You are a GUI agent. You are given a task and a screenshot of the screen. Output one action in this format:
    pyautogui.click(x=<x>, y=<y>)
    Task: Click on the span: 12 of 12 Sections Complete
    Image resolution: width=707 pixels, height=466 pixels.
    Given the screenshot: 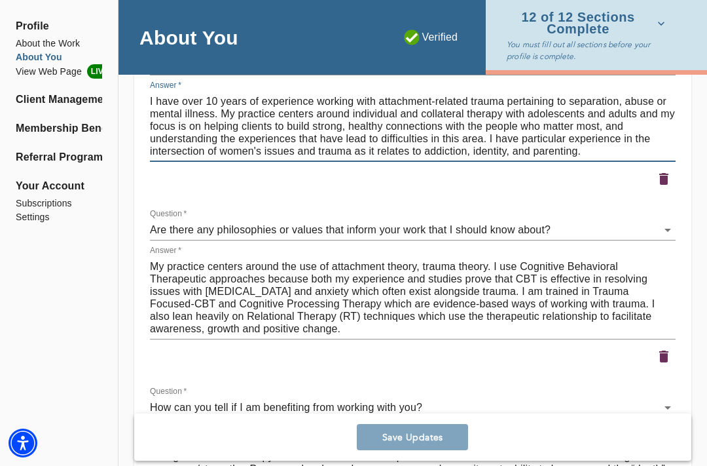 What is the action you would take?
    pyautogui.click(x=586, y=23)
    